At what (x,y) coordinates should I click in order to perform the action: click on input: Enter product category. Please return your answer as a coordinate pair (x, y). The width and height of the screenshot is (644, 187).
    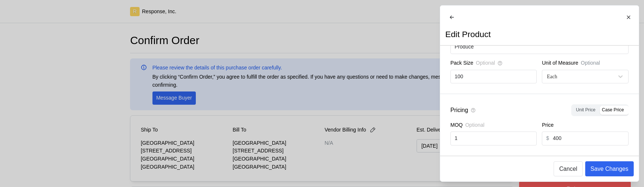
    Looking at the image, I should click on (539, 47).